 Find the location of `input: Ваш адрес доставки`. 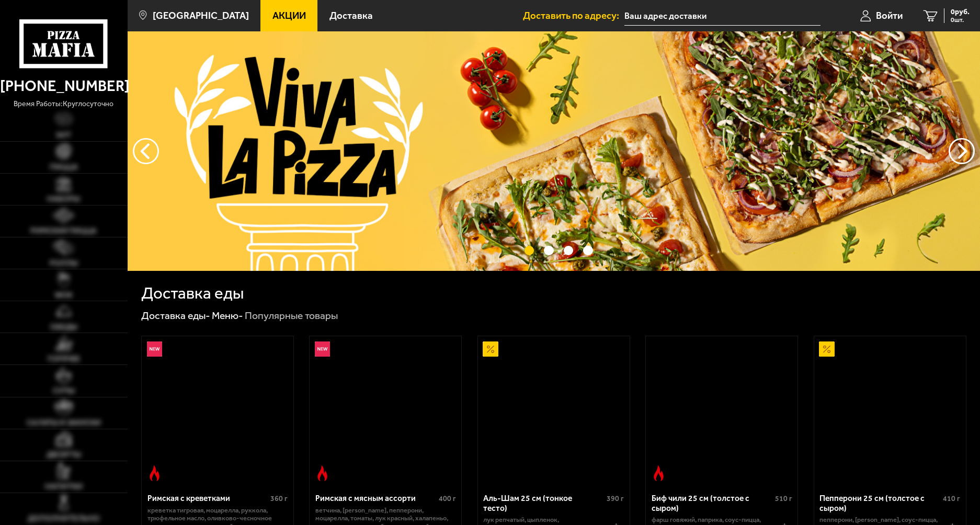

input: Ваш адрес доставки is located at coordinates (723, 16).